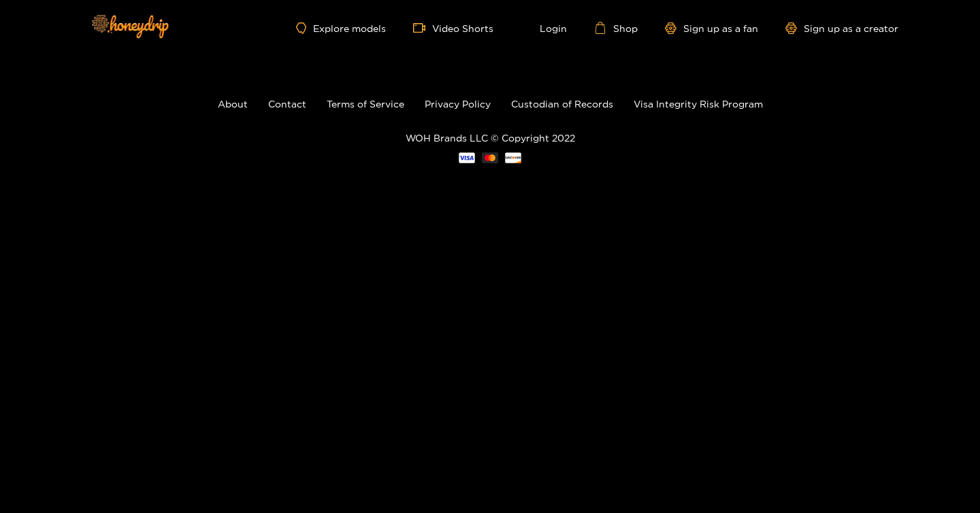 The height and width of the screenshot is (513, 980). What do you see at coordinates (458, 103) in the screenshot?
I see `a: Privacy Policy` at bounding box center [458, 103].